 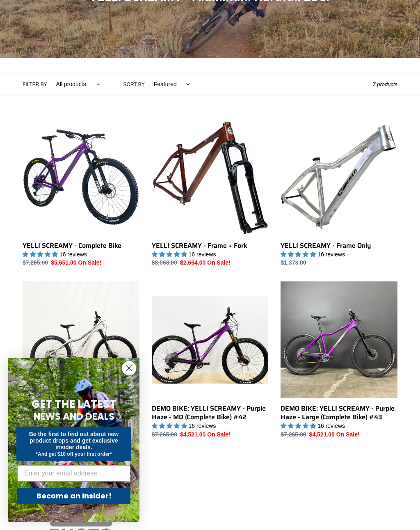 What do you see at coordinates (74, 416) in the screenshot?
I see `span: NEWS AND DEALS` at bounding box center [74, 416].